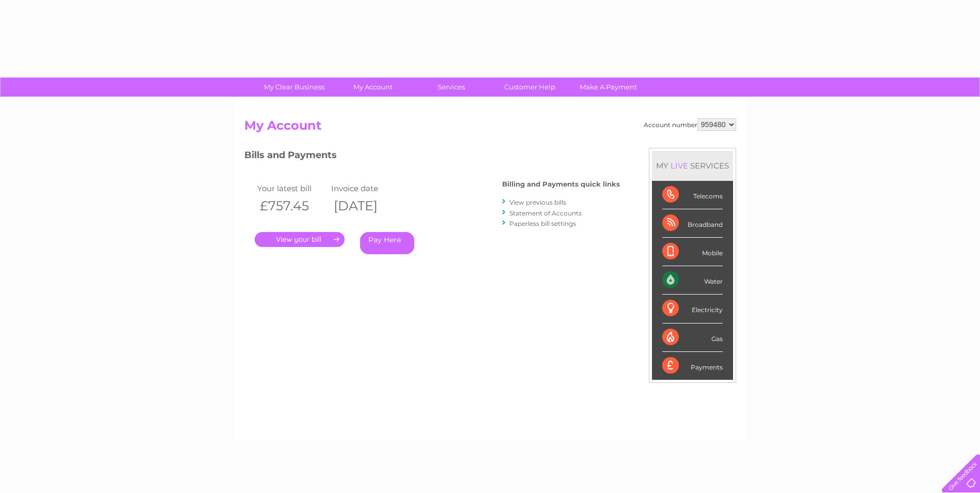  Describe the element at coordinates (679, 165) in the screenshot. I see `div: LIVE` at that location.